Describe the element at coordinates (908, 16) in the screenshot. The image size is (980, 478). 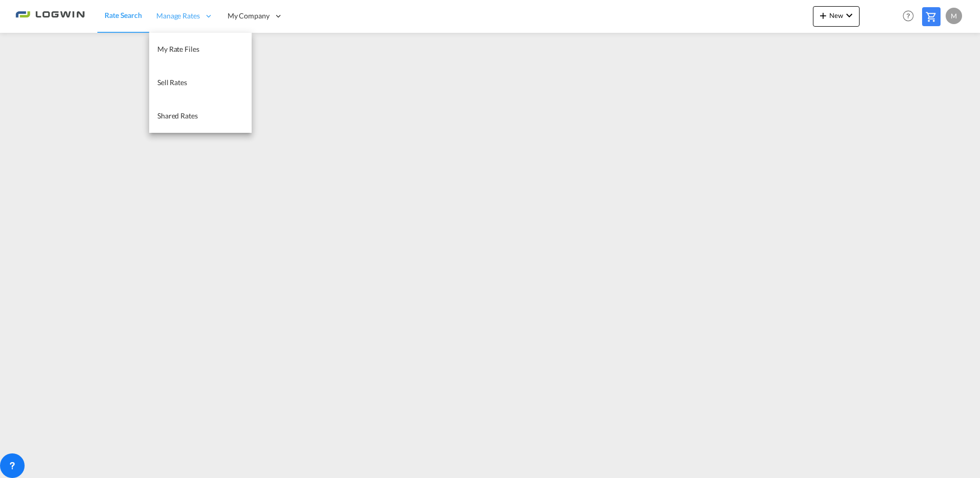
I see `span: Help` at that location.